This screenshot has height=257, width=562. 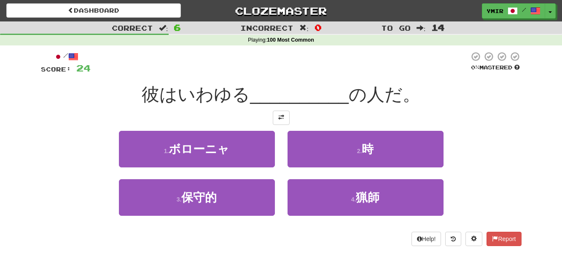 I want to click on div: Mastered, so click(x=495, y=68).